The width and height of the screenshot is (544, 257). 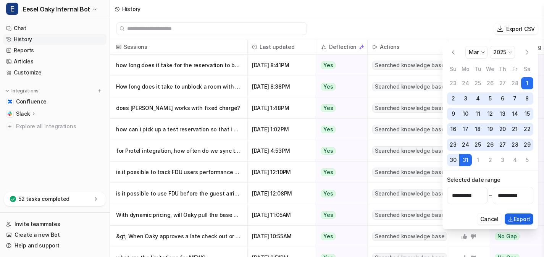 I want to click on p: how long does it take for the reservation to become eligible for upgrades again, so click(x=178, y=65).